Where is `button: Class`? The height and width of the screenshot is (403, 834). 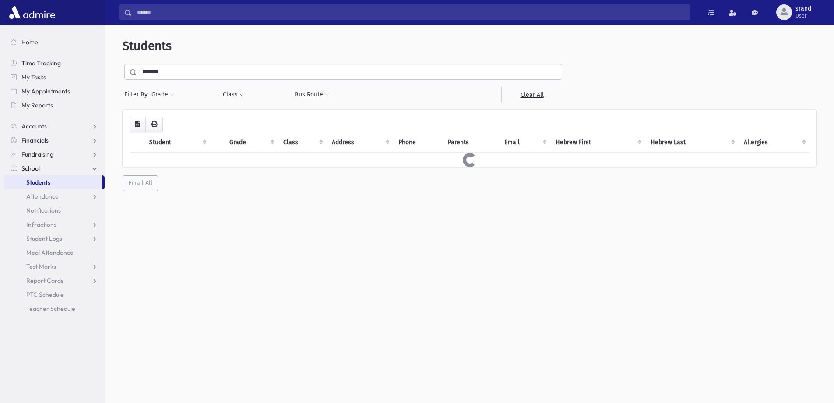
button: Class is located at coordinates (233, 95).